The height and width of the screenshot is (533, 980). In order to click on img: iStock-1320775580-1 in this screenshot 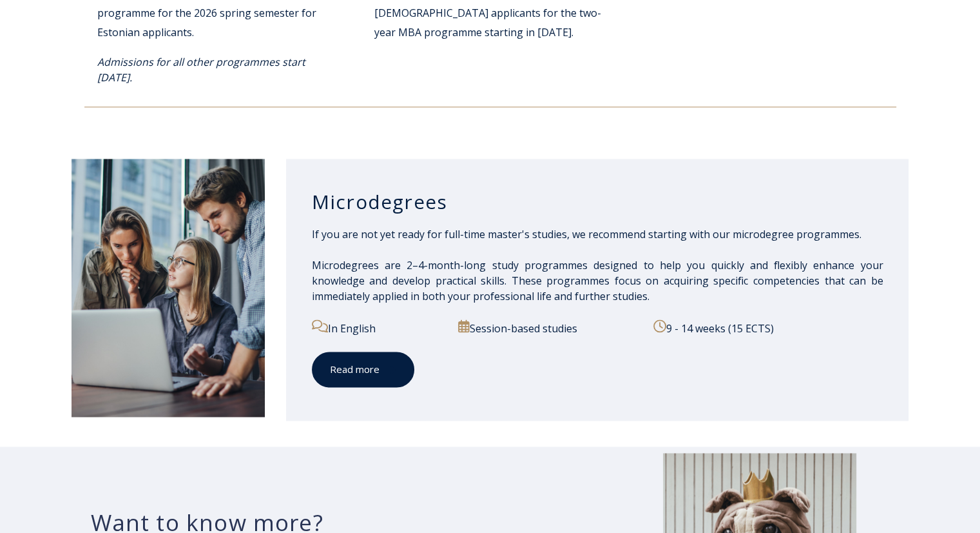, I will do `click(168, 288)`.